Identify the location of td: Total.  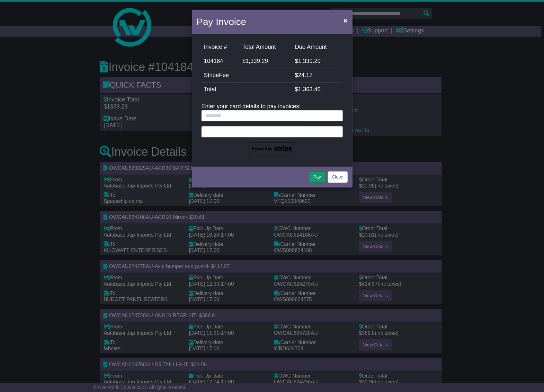
(247, 89).